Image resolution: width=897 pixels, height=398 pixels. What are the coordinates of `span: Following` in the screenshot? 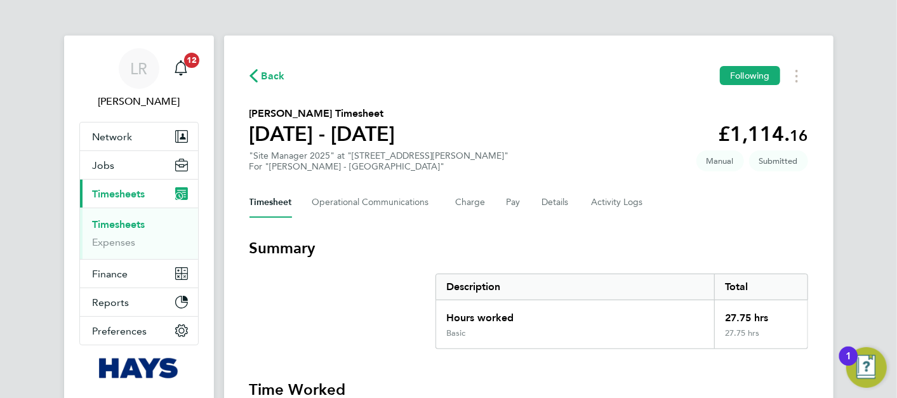 It's located at (750, 76).